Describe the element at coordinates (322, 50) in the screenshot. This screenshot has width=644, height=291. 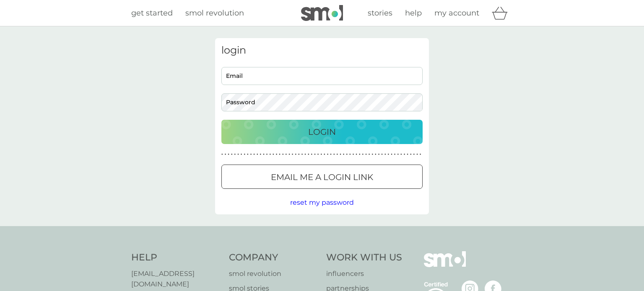
I see `h3: login` at that location.